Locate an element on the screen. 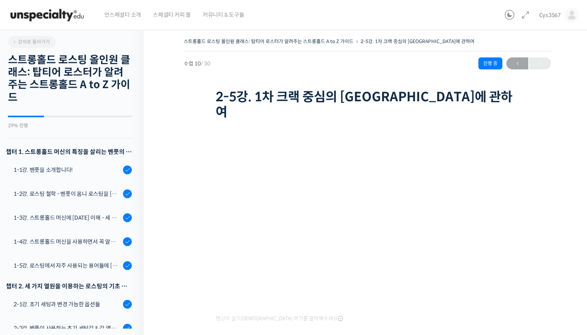 This screenshot has width=587, height=335. a: 스트롱홀드 로스팅 올인원 클래스: 탑티어 로스터가 알려주는 스트롱홀드 A to Z 가이드 is located at coordinates (268, 41).